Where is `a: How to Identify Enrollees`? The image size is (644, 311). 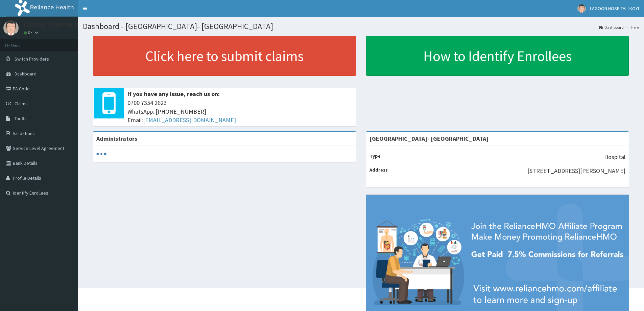 a: How to Identify Enrollees is located at coordinates (497, 56).